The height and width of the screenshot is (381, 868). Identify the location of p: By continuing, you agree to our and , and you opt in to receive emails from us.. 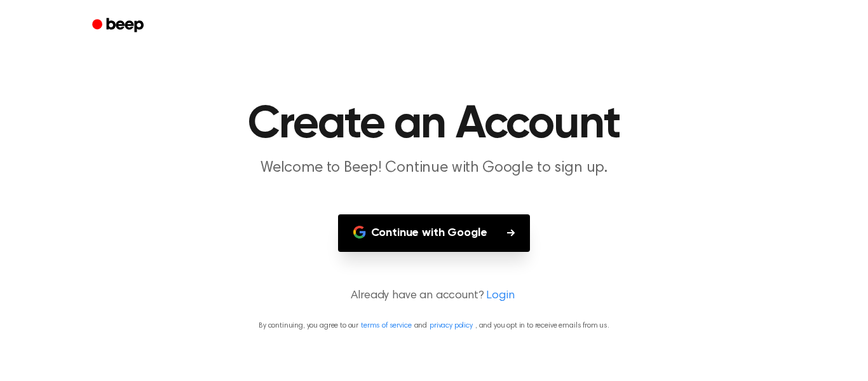
(434, 325).